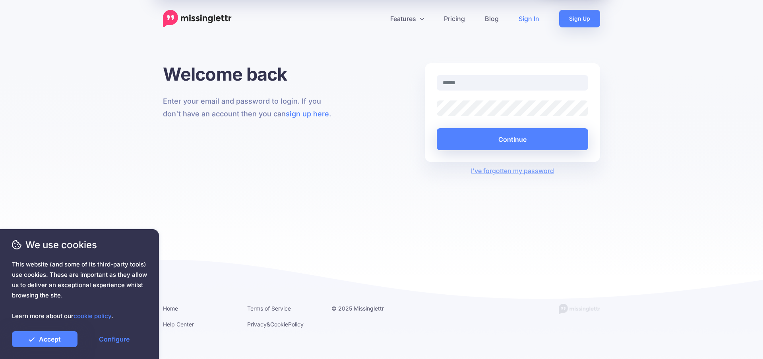  I want to click on a: Accept, so click(45, 340).